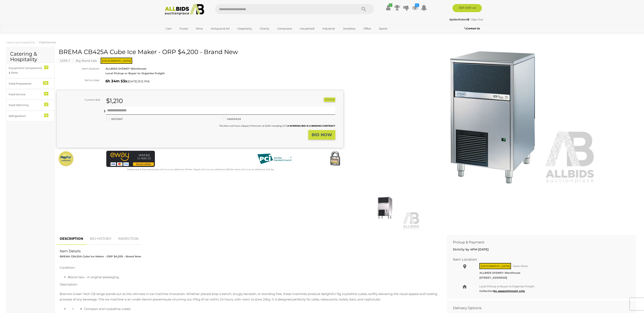  I want to click on label: INSTANT, so click(115, 119).